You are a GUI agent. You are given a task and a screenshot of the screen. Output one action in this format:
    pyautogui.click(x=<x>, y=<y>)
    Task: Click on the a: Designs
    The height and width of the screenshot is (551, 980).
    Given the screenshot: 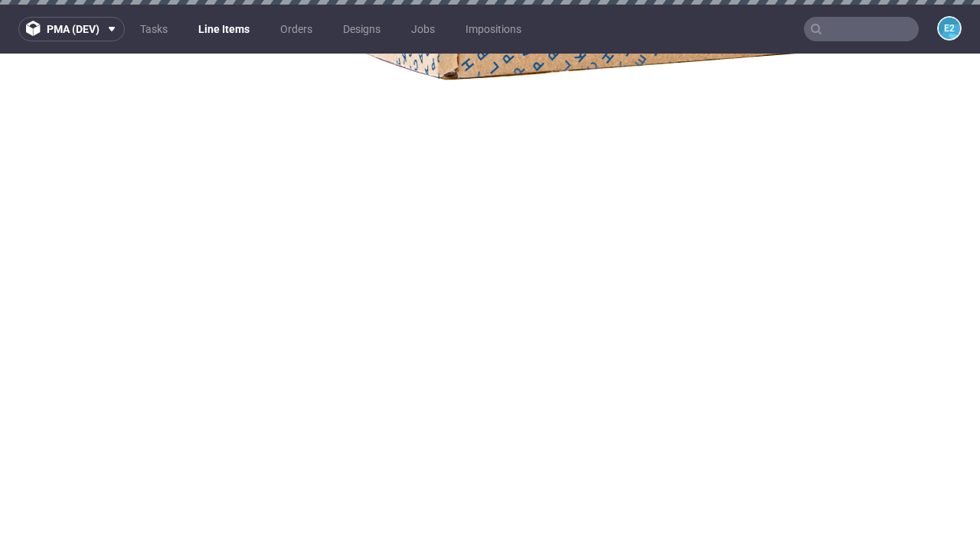 What is the action you would take?
    pyautogui.click(x=362, y=29)
    